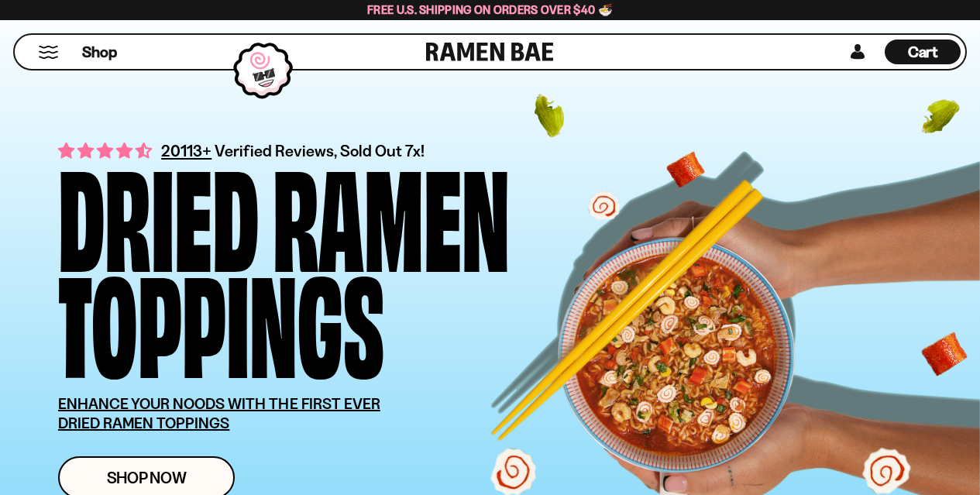  Describe the element at coordinates (49, 51) in the screenshot. I see `button: Mobile Menu Trigger` at that location.